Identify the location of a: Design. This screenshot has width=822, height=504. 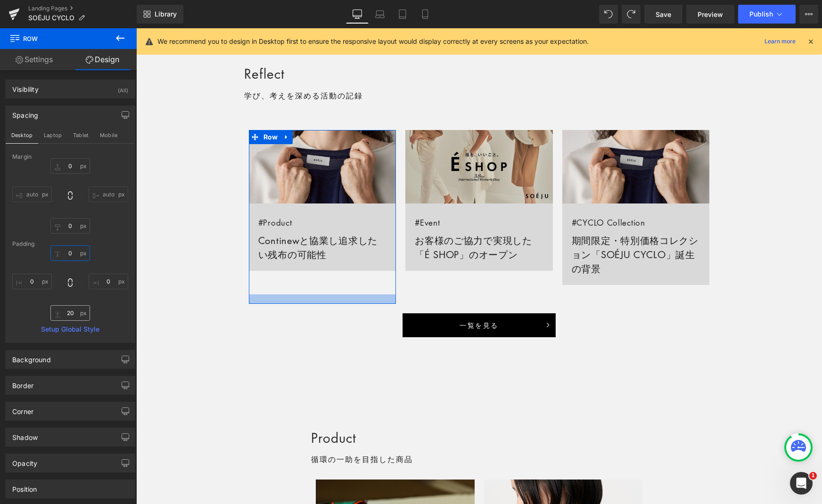
(103, 59).